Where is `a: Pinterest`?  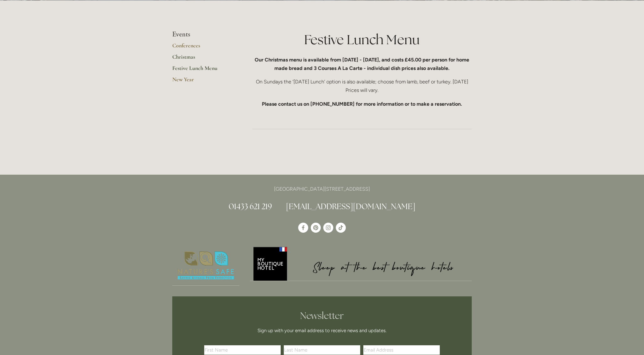
a: Pinterest is located at coordinates (316, 228).